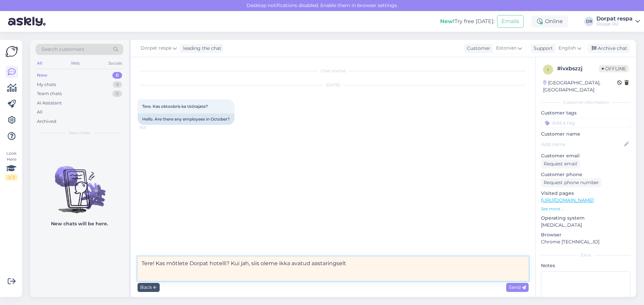 Image resolution: width=644 pixels, height=305 pixels. Describe the element at coordinates (175, 106) in the screenshot. I see `span: Tere. Kas oktoobris ka töötajate?` at that location.